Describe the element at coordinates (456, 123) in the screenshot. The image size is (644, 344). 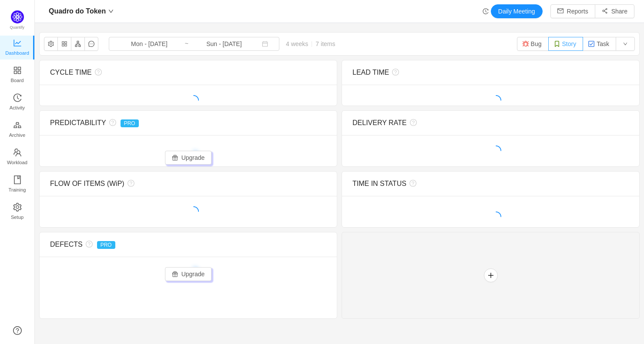
I see `div: DELIVERY RATE` at that location.